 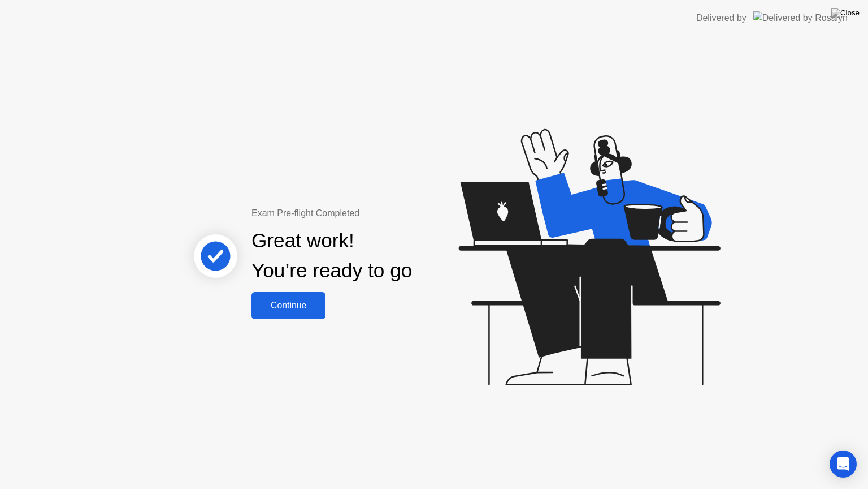 What do you see at coordinates (331, 256) in the screenshot?
I see `div: Great work! You’re ready to go` at bounding box center [331, 256].